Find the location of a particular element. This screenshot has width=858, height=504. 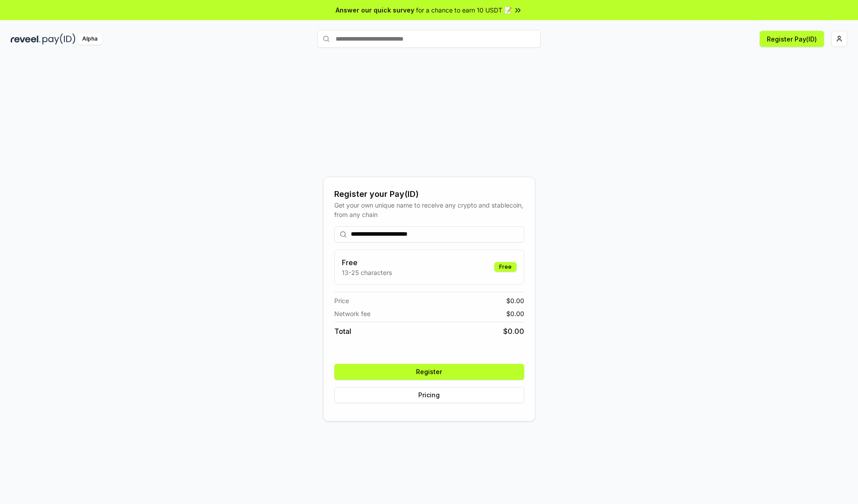

img: pay_id is located at coordinates (59, 39).